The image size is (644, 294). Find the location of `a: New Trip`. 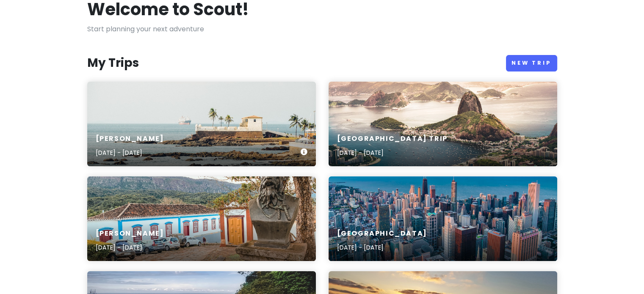

a: New Trip is located at coordinates (532, 63).